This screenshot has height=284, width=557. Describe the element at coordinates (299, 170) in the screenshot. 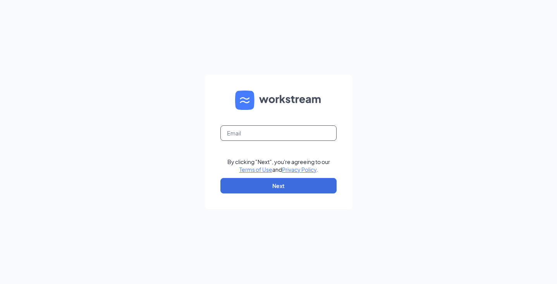

I see `a: Privacy Policy` at that location.